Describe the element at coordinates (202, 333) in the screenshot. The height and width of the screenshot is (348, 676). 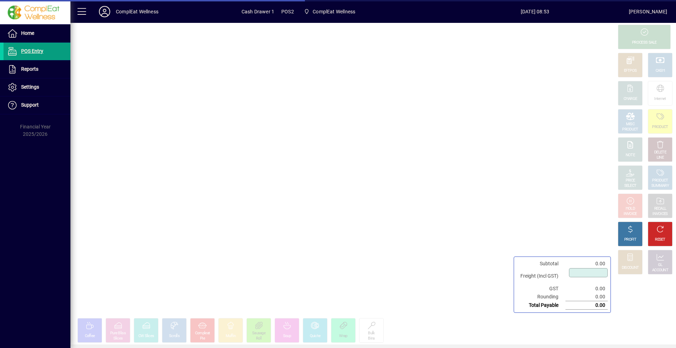
I see `div: Compleat` at that location.